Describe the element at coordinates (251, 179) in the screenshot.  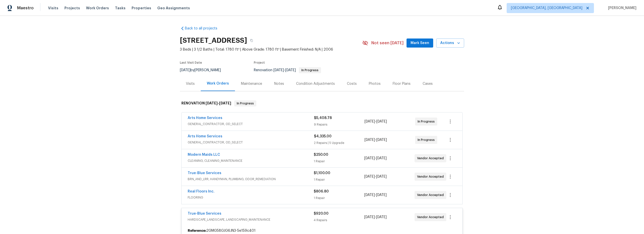
I see `span: BRN_AND_LRR, HANDYMAN, PLUMBING, ODOR_REMEDIATION` at that location.